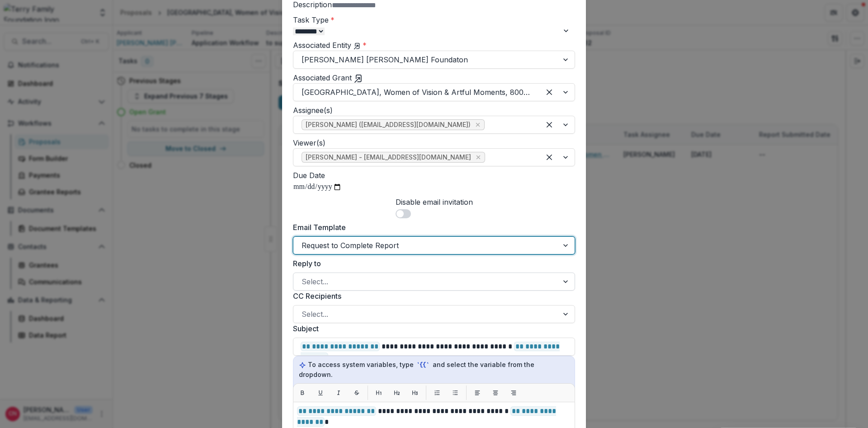  What do you see at coordinates (431, 296) in the screenshot?
I see `label: CC Recipients` at bounding box center [431, 296].